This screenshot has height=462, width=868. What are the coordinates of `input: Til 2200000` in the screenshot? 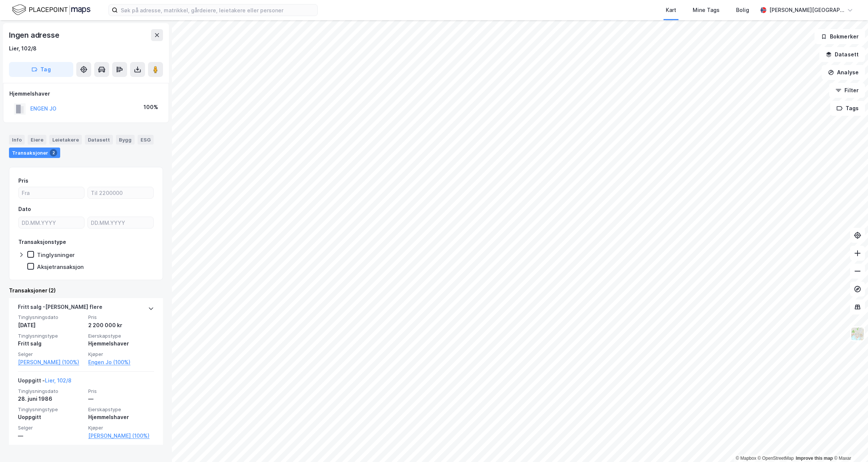 It's located at (120, 192).